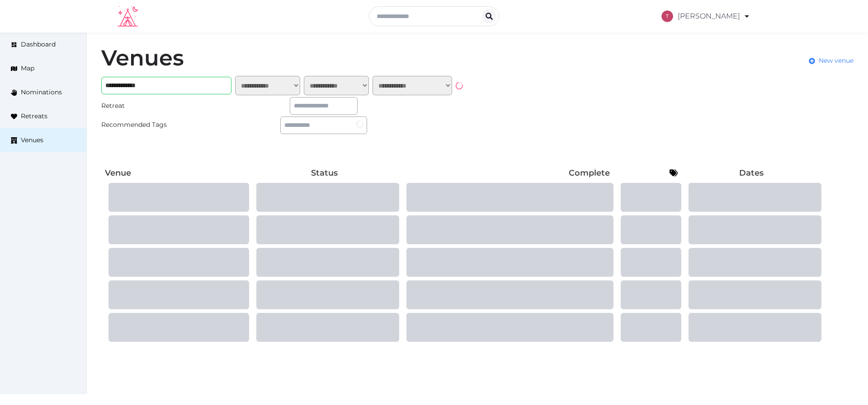 This screenshot has width=868, height=405. What do you see at coordinates (41, 92) in the screenshot?
I see `span: Nominations` at bounding box center [41, 92].